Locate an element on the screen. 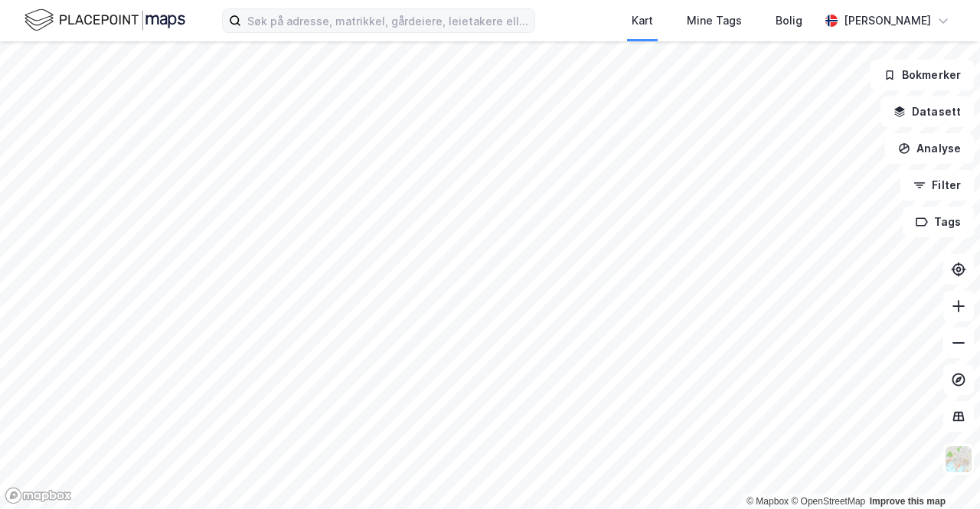 The height and width of the screenshot is (509, 980). a: Mapbox is located at coordinates (768, 501).